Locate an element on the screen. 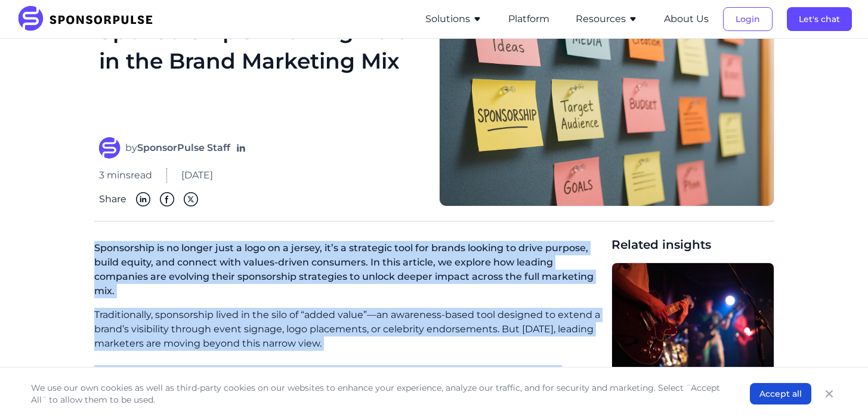  p: We use our own cookies as well as third-party cookies on our websites to enhance your experience,... is located at coordinates (378, 394).